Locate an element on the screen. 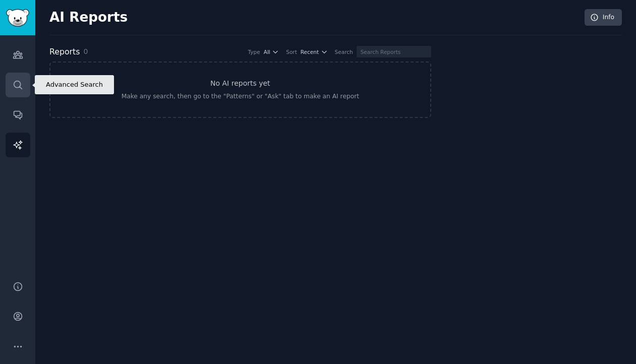  span: All is located at coordinates (267, 52).